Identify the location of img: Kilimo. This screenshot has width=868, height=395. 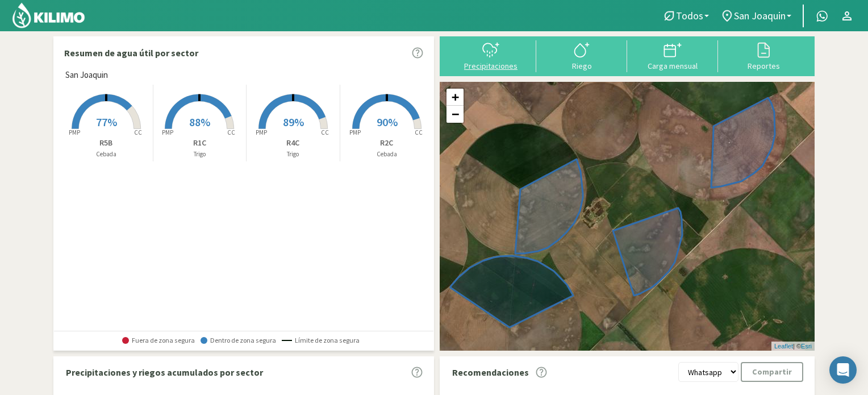
(48, 15).